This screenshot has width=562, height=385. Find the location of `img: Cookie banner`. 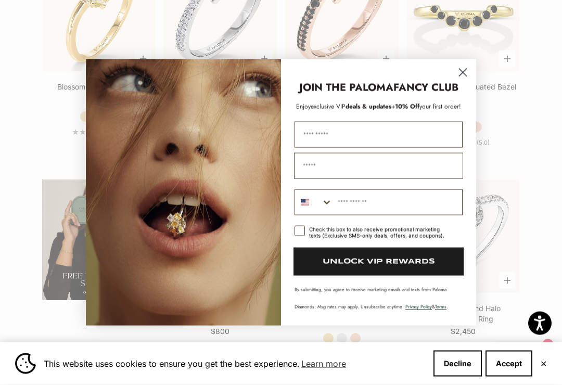

img: Cookie banner is located at coordinates (26, 364).